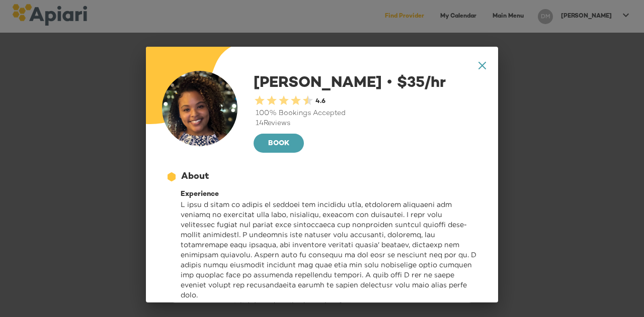  What do you see at coordinates (368, 124) in the screenshot?
I see `div: 14 Reviews` at bounding box center [368, 124].